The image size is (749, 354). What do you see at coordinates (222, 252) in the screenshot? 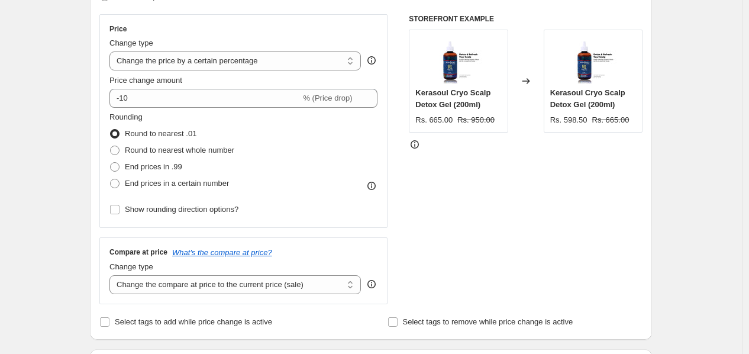
I see `i: What's the compare at price?` at bounding box center [222, 252].